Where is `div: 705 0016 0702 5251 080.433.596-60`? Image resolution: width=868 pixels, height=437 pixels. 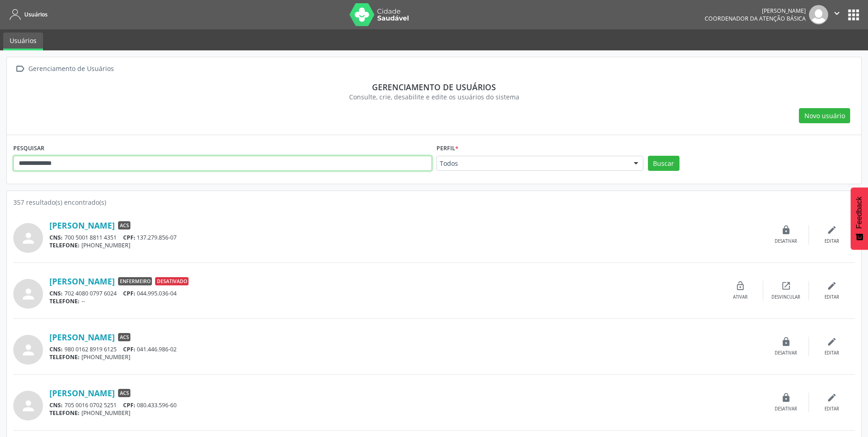 div: 705 0016 0702 5251 080.433.596-60 is located at coordinates (407, 405).